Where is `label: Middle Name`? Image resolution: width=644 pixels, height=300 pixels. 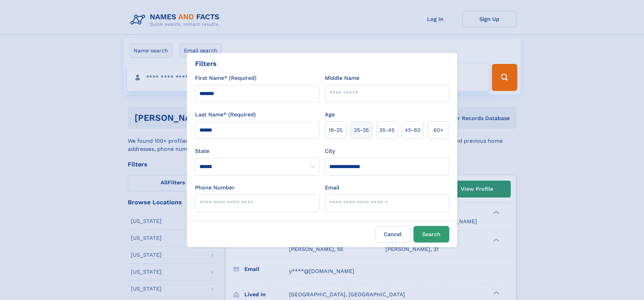
label: Middle Name is located at coordinates (342, 79).